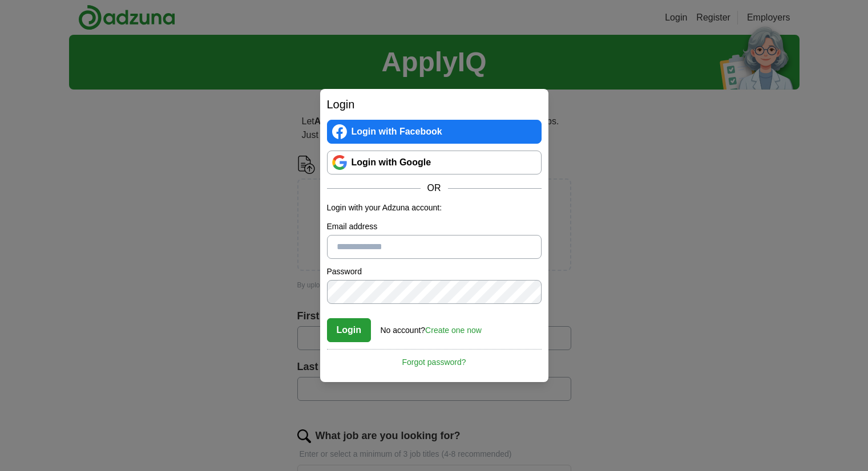 The image size is (868, 471). What do you see at coordinates (434, 188) in the screenshot?
I see `span: OR` at bounding box center [434, 188].